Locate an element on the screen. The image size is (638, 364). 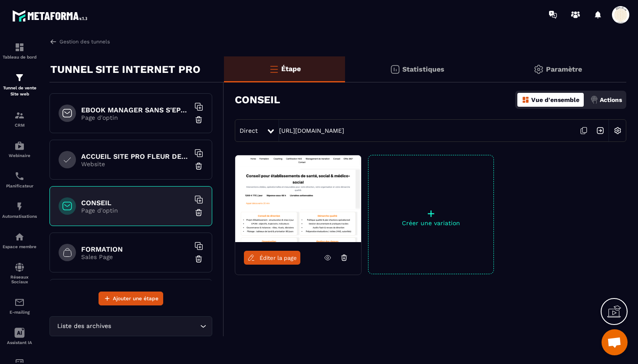
a: automationsautomationsEspace membre is located at coordinates (20, 240).